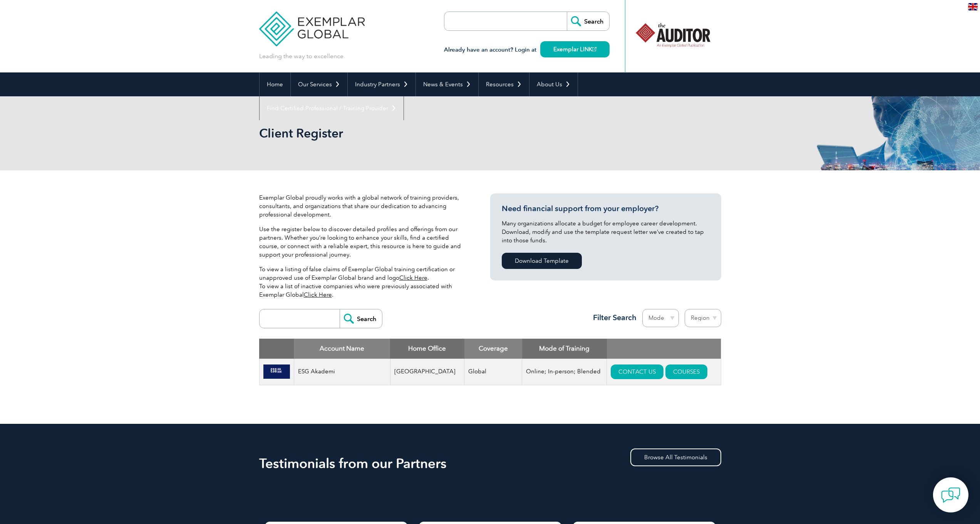 The image size is (980, 524). What do you see at coordinates (447, 84) in the screenshot?
I see `a: News & Events` at bounding box center [447, 84].